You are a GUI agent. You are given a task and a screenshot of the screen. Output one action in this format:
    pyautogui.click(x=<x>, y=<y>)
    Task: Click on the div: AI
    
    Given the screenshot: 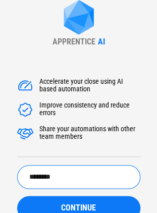 What is the action you would take?
    pyautogui.click(x=101, y=41)
    